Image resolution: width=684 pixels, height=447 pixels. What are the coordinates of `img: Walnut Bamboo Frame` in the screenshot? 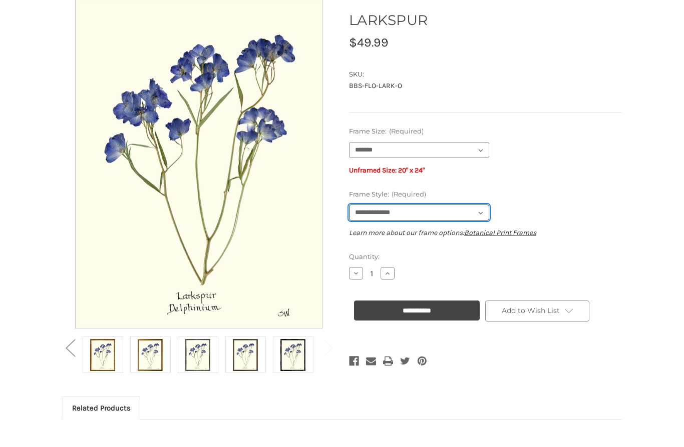 It's located at (293, 355).